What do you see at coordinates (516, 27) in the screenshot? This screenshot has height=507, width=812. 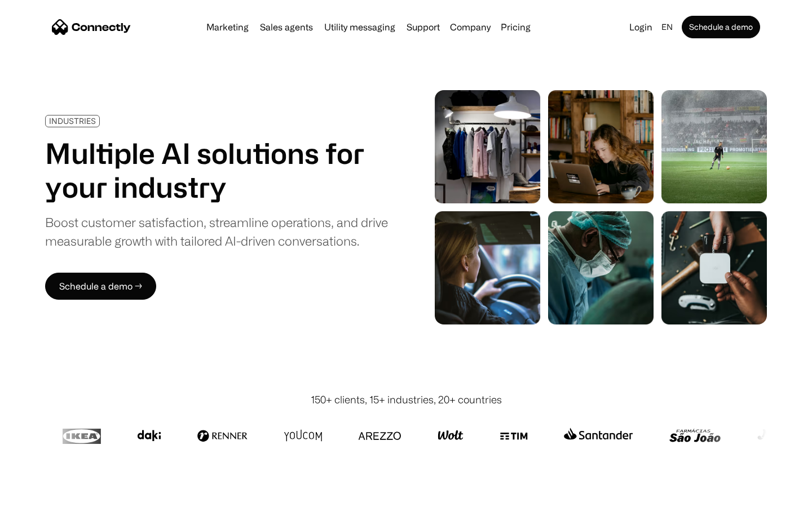 I see `a: Pricing` at bounding box center [516, 27].